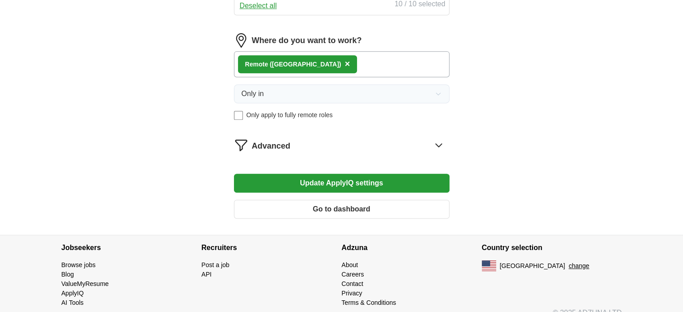 The height and width of the screenshot is (312, 683). What do you see at coordinates (253, 94) in the screenshot?
I see `span: Only in` at bounding box center [253, 94].